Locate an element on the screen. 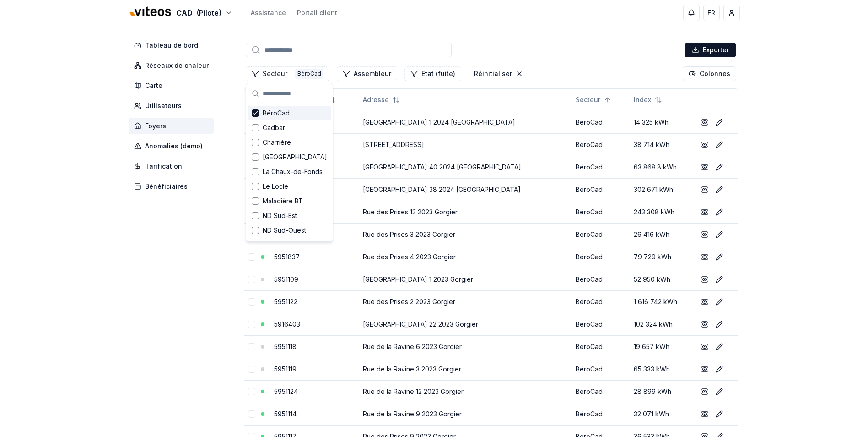 The height and width of the screenshot is (437, 868). span: La Chaux-de-Fonds is located at coordinates (293, 172).